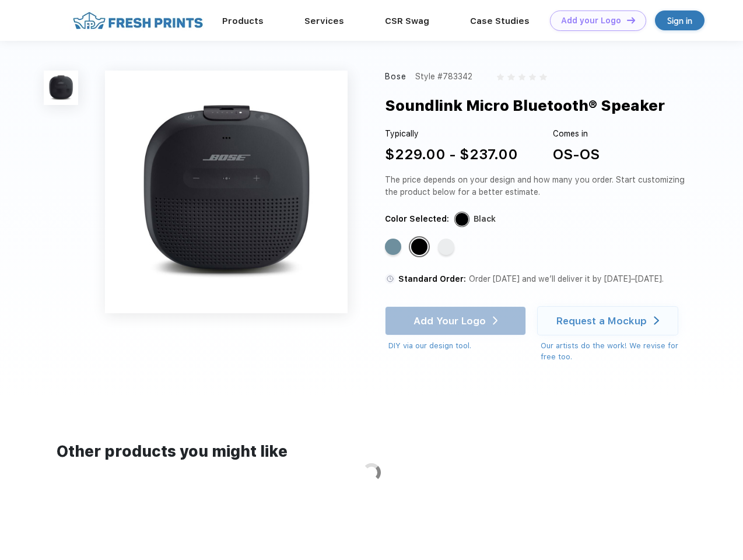  I want to click on span: Standard Order:, so click(432, 279).